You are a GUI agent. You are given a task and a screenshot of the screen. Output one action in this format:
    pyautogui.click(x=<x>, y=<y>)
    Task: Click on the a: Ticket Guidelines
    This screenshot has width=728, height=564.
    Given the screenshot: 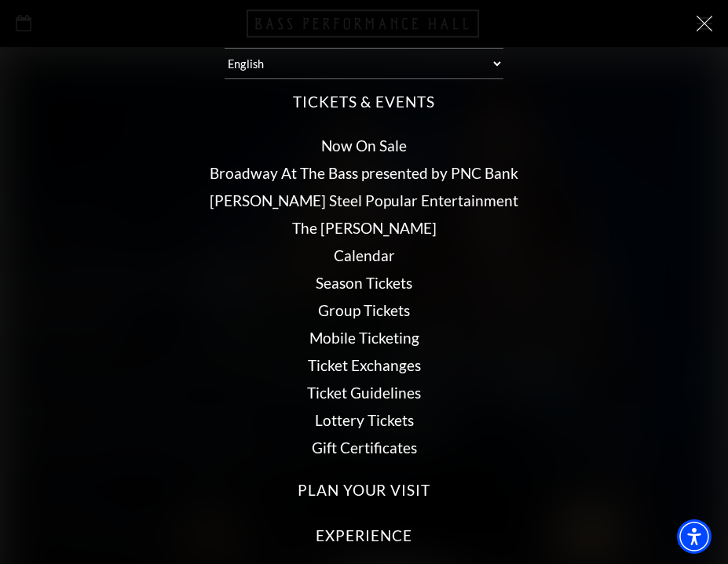 What is the action you would take?
    pyautogui.click(x=364, y=393)
    